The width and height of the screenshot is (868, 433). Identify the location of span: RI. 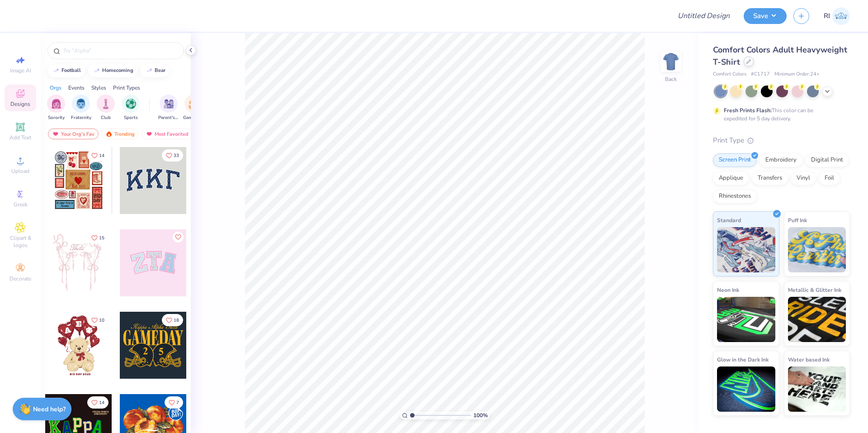
(827, 16).